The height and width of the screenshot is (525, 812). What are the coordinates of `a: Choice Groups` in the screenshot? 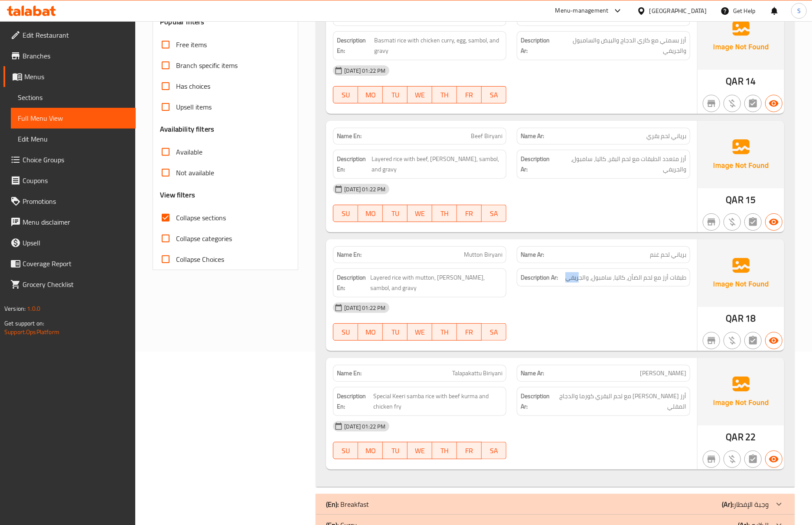 It's located at (69, 160).